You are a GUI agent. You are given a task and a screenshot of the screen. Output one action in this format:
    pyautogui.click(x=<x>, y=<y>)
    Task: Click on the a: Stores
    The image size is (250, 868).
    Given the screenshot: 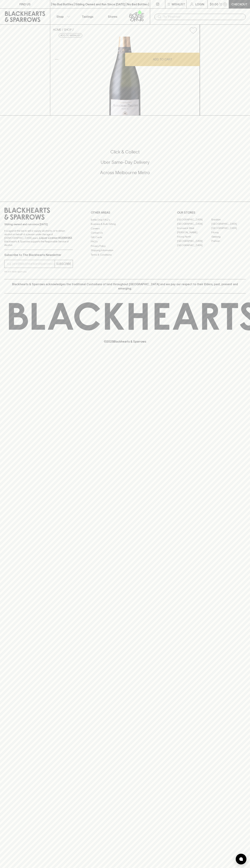 What is the action you would take?
    pyautogui.click(x=112, y=16)
    